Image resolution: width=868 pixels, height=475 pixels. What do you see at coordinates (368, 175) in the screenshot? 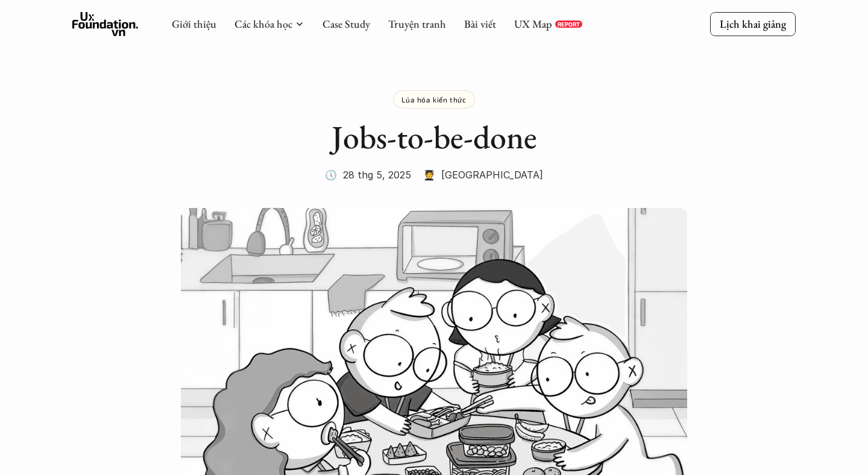
I see `p: 🕔 28 thg 5, 2025` at bounding box center [368, 175].